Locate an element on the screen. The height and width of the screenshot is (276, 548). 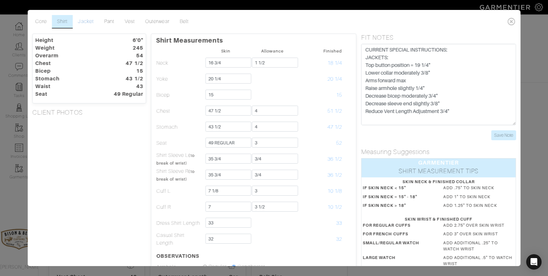
p: Shirt Measurements is located at coordinates (253, 39).